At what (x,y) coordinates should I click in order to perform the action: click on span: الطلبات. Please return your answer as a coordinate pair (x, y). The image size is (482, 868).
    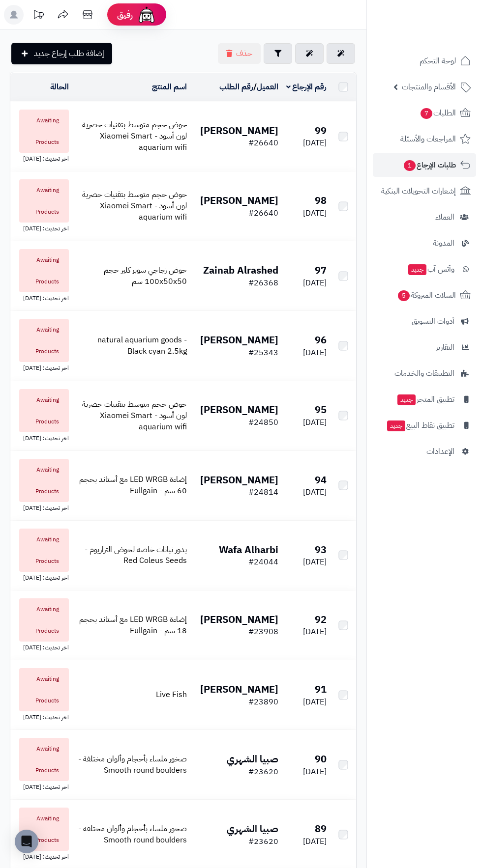
    Looking at the image, I should click on (438, 113).